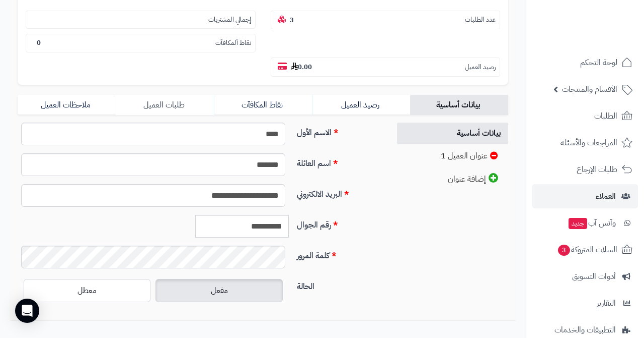 The height and width of the screenshot is (338, 644). Describe the element at coordinates (219, 290) in the screenshot. I see `span: مفعل` at that location.